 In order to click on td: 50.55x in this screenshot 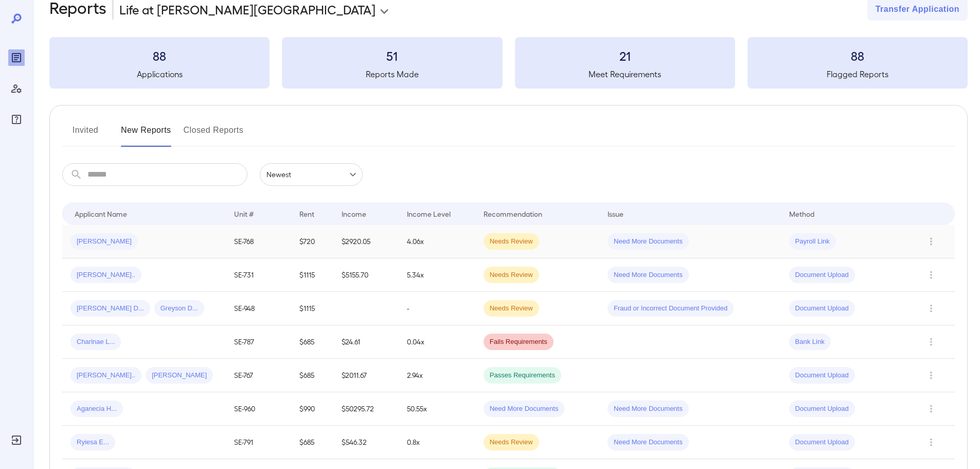, I will do `click(436, 409)`.